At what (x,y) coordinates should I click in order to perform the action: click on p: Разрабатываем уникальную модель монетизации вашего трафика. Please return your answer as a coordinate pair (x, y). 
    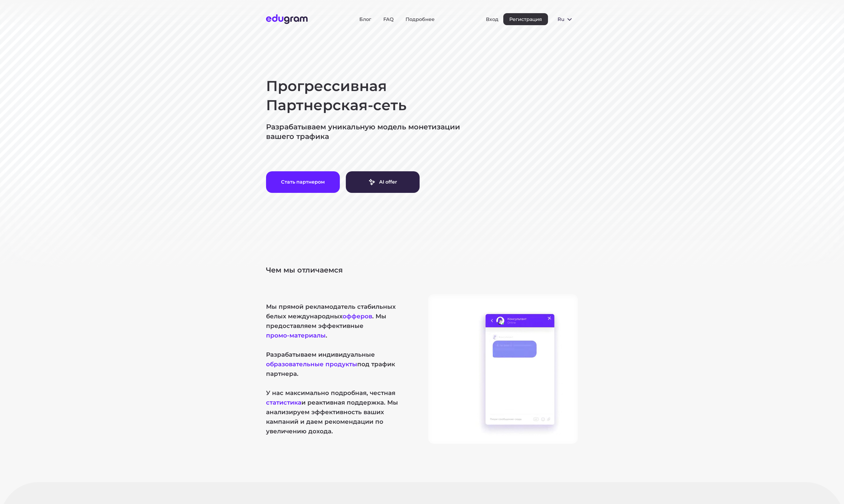
    Looking at the image, I should click on (422, 132).